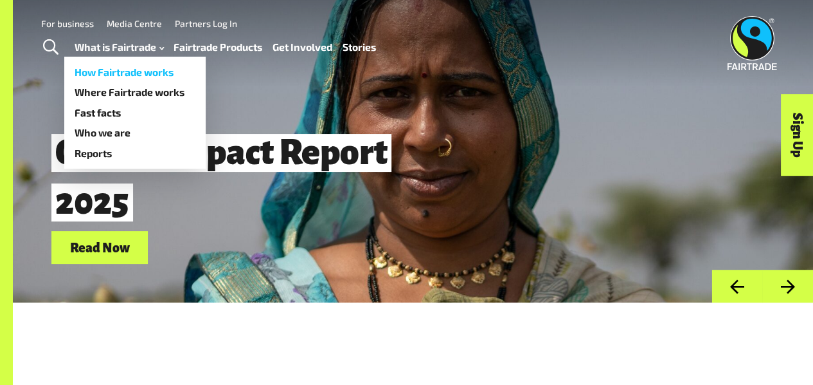 This screenshot has width=813, height=385. What do you see at coordinates (206, 23) in the screenshot?
I see `a: Partners Log In` at bounding box center [206, 23].